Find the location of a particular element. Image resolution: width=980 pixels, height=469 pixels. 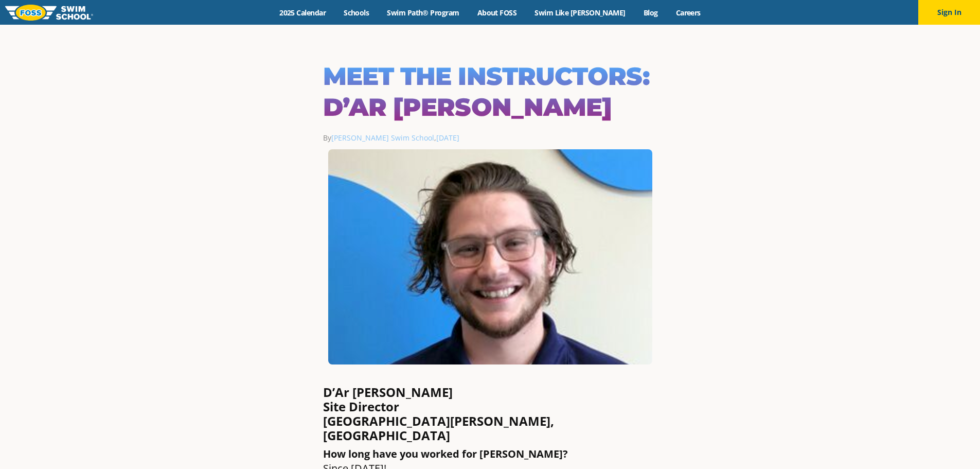

a: 2025 Calendar is located at coordinates (303, 12).